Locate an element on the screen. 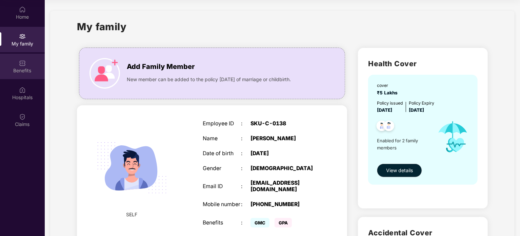  button: View details is located at coordinates (399, 170).